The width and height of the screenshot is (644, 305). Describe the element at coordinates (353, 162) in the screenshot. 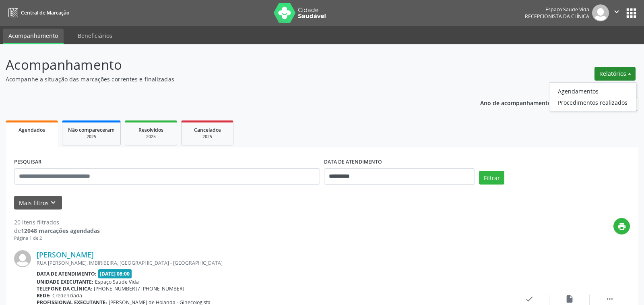

I see `label: DATA DE ATENDIMENTO` at that location.